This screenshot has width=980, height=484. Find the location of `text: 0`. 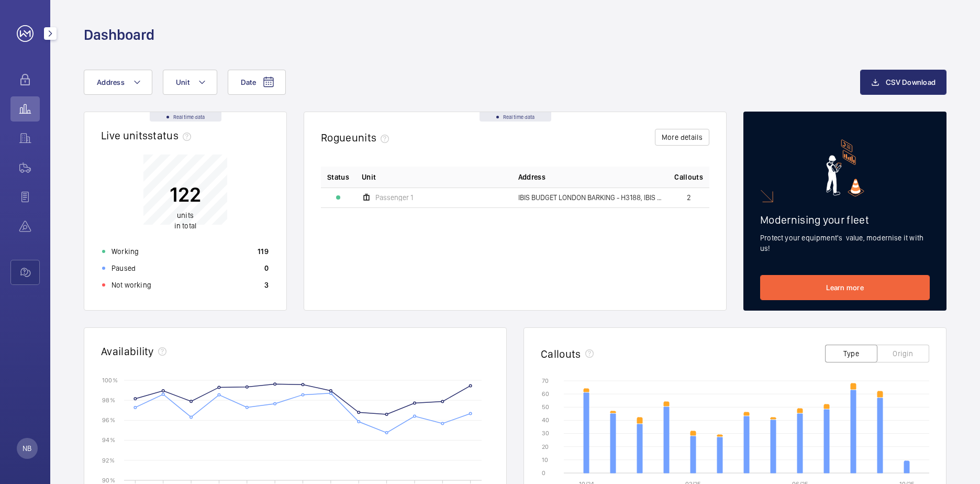

text: 0 is located at coordinates (543, 473).